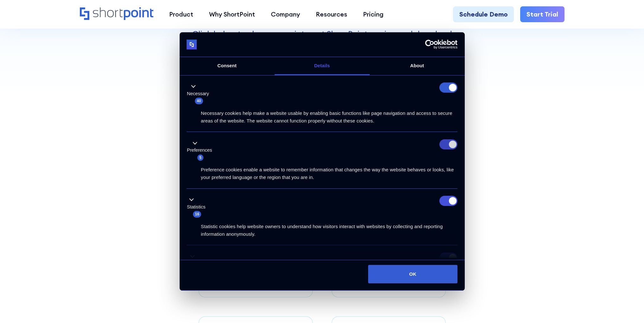  I want to click on span: 5, so click(200, 158).